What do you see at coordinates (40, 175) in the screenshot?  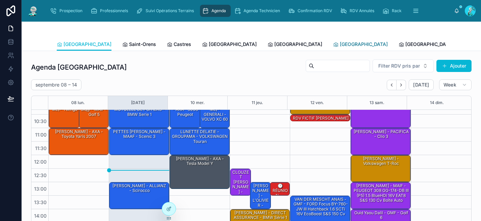 I see `span: 12:30` at bounding box center [40, 175].